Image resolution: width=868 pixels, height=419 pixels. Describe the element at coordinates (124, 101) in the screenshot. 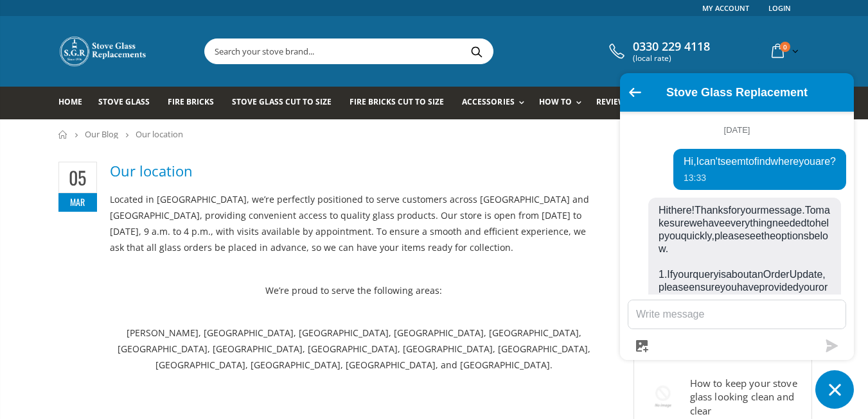

I see `span: Stove Glass` at that location.